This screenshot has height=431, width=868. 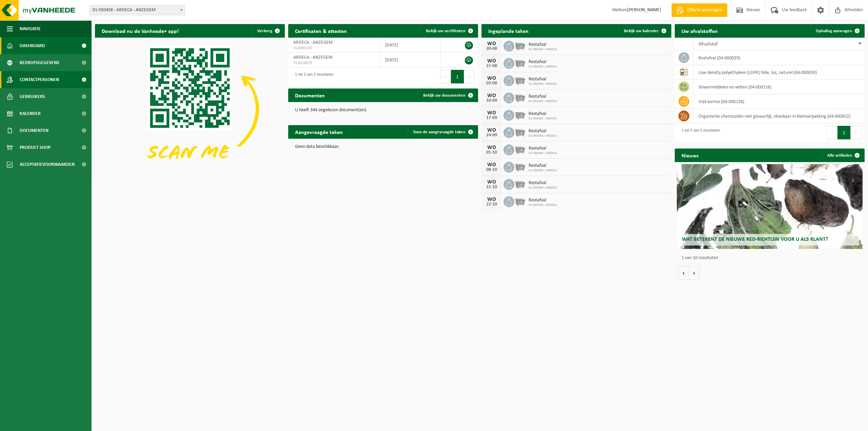 I want to click on span: Dashboard, so click(x=32, y=46).